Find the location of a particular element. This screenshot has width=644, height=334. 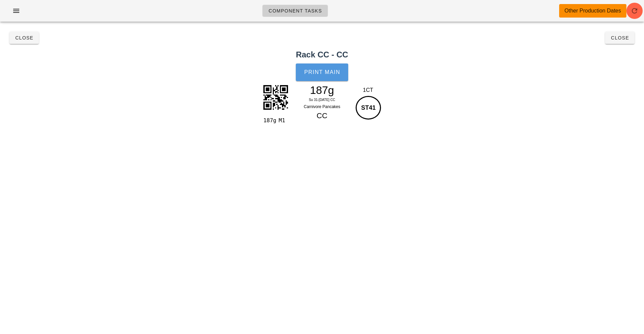

button: Print Main is located at coordinates (322, 72).